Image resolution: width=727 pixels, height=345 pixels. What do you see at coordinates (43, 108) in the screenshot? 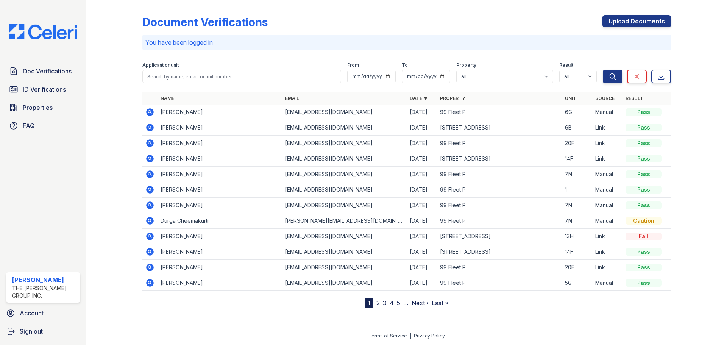
I see `a: Properties` at bounding box center [43, 108].